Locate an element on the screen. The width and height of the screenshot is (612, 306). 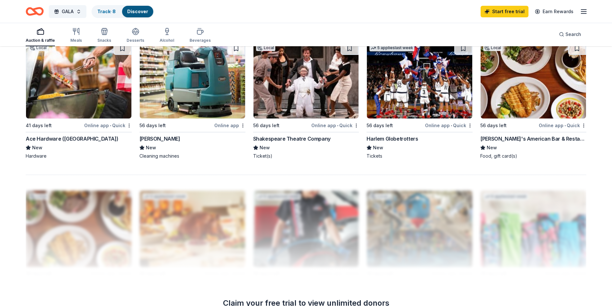
div: Cleaning machines is located at coordinates (193, 156).